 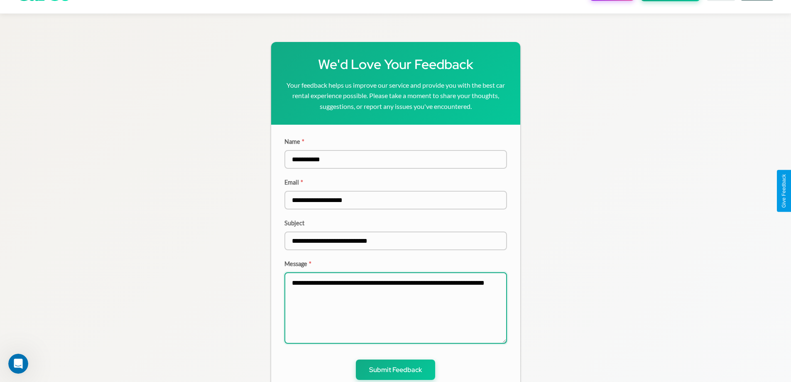 I want to click on label: Email, so click(x=396, y=182).